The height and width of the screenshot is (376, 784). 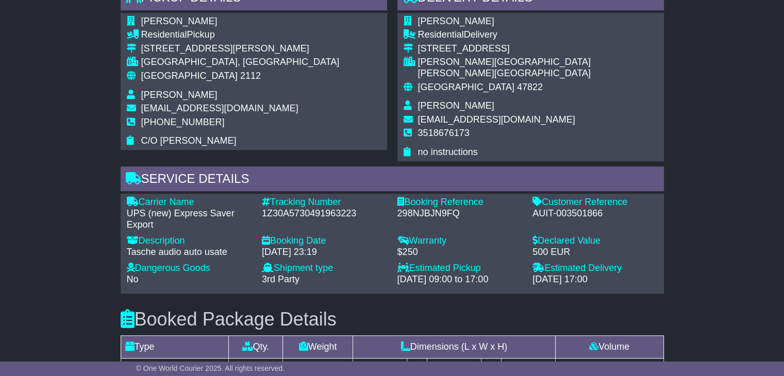 What do you see at coordinates (595, 203) in the screenshot?
I see `div: Customer Reference` at bounding box center [595, 203].